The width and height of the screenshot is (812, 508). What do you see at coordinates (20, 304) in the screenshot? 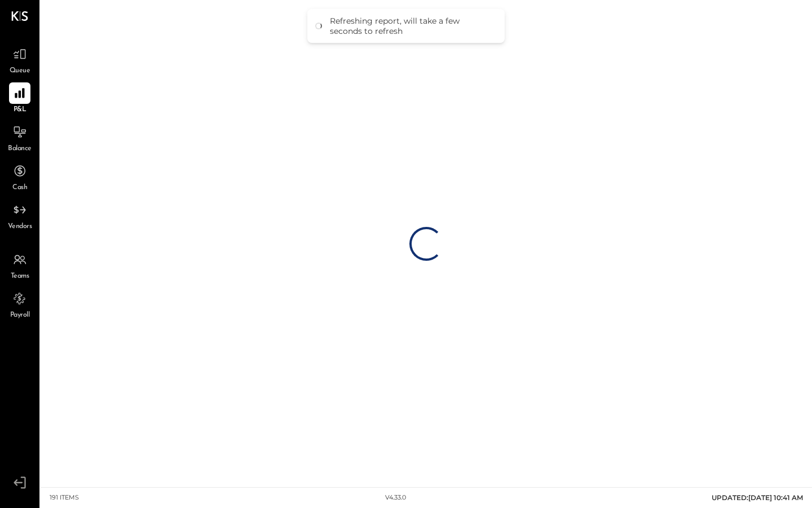
I see `a: Payroll` at bounding box center [20, 304].